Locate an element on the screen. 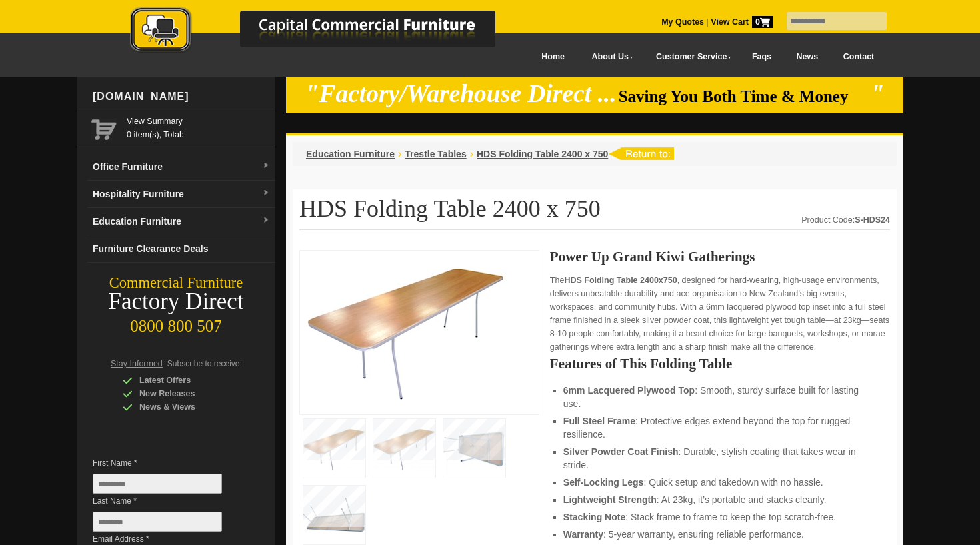 The image size is (980, 545). a: Trestle Tables is located at coordinates (435, 154).